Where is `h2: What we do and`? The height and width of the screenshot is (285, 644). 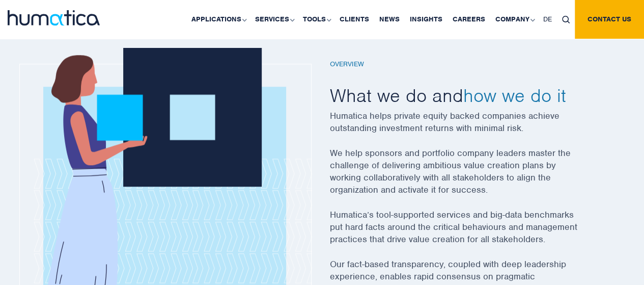
h2: What we do and is located at coordinates (468, 96).